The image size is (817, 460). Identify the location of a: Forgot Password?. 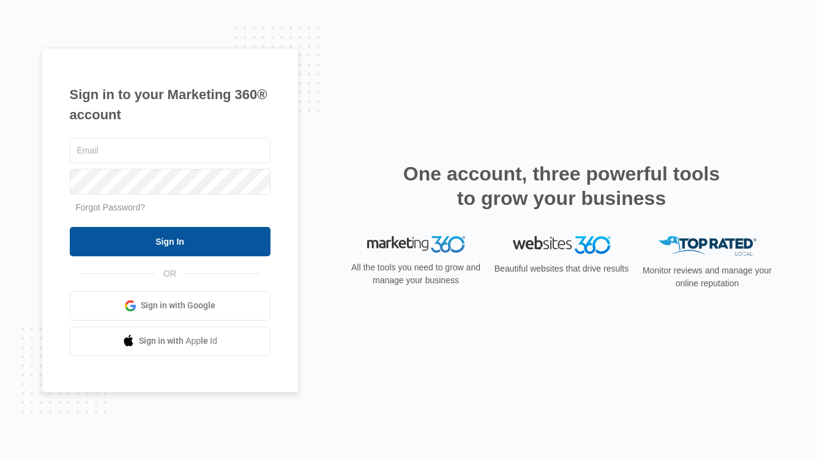
(111, 207).